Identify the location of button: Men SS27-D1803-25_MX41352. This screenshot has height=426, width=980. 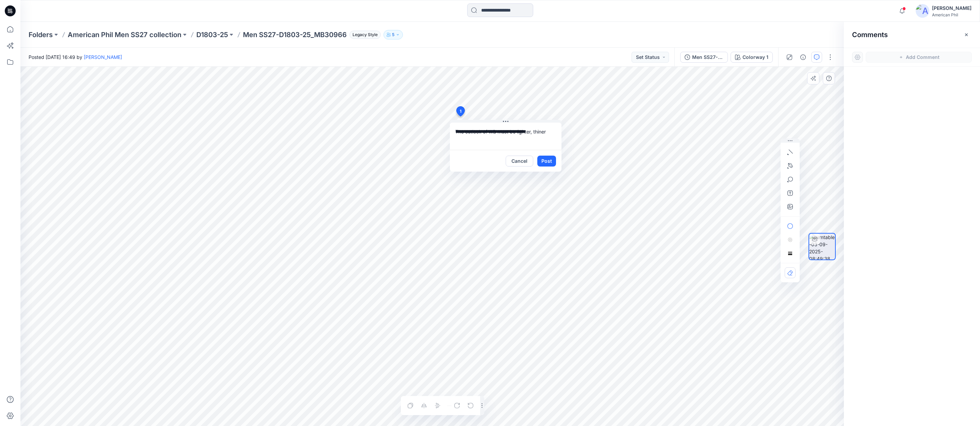
(704, 57).